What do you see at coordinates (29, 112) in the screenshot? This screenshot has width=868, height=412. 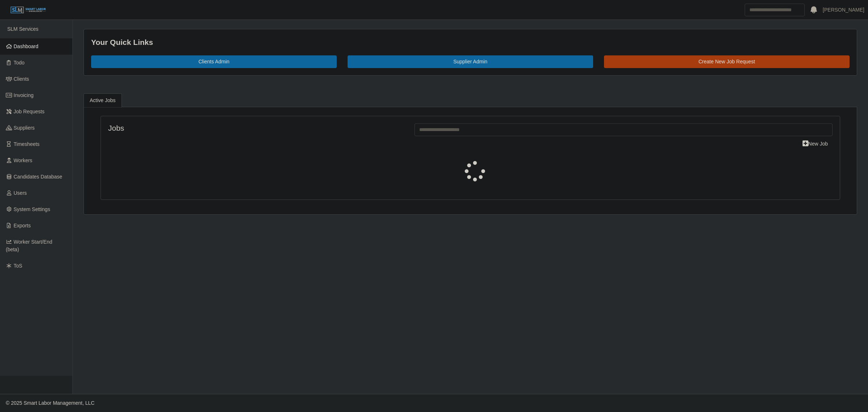 I see `span: Job Requests` at bounding box center [29, 112].